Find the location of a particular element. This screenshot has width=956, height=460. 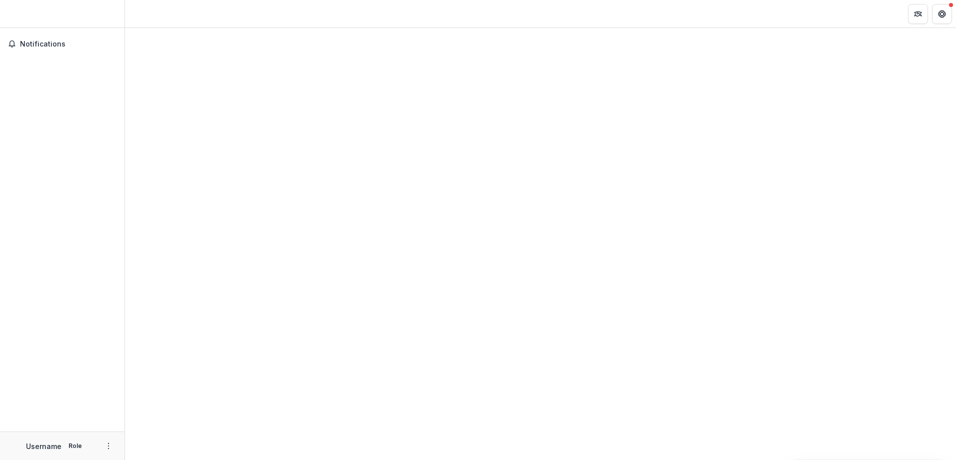

p: Role is located at coordinates (75, 446).